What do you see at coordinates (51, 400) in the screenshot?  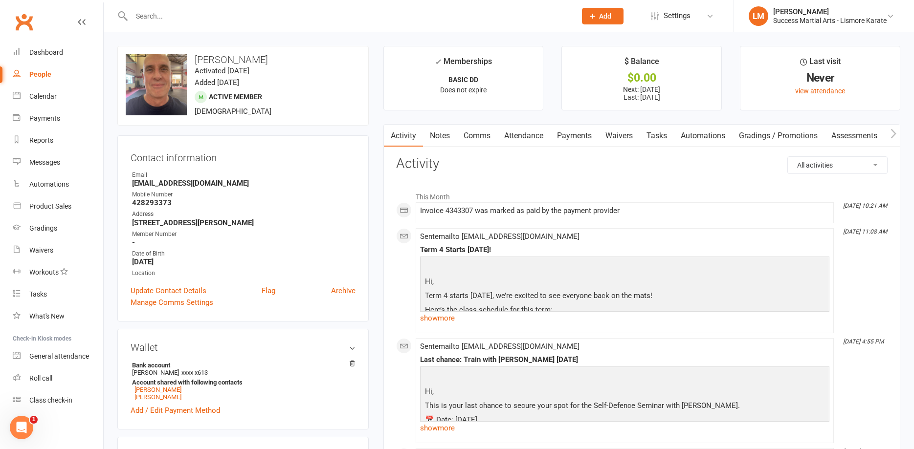 I see `div: Class check-in` at bounding box center [51, 400].